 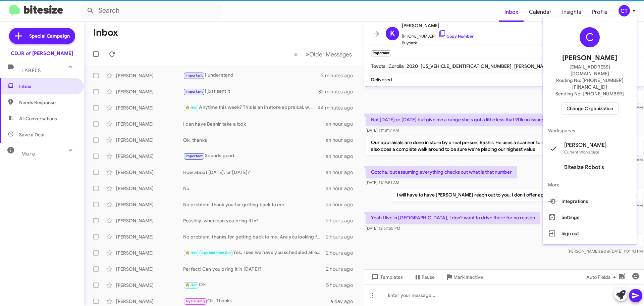 I want to click on span: Change Organization, so click(x=590, y=108).